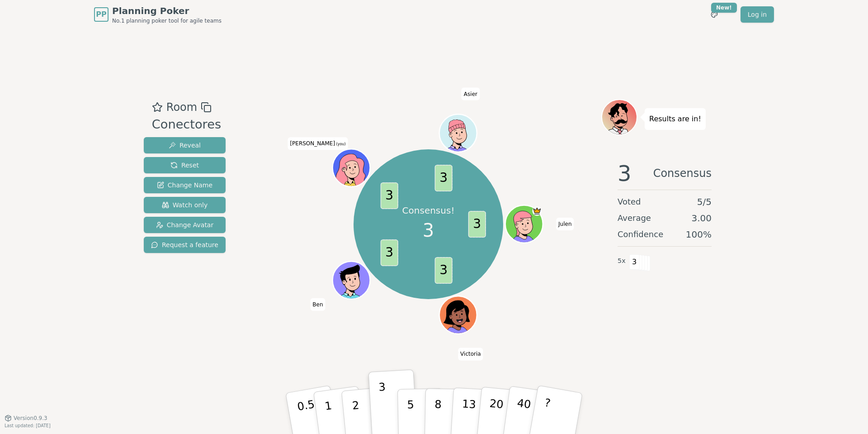  What do you see at coordinates (682, 173) in the screenshot?
I see `span: Consensus` at bounding box center [682, 173].